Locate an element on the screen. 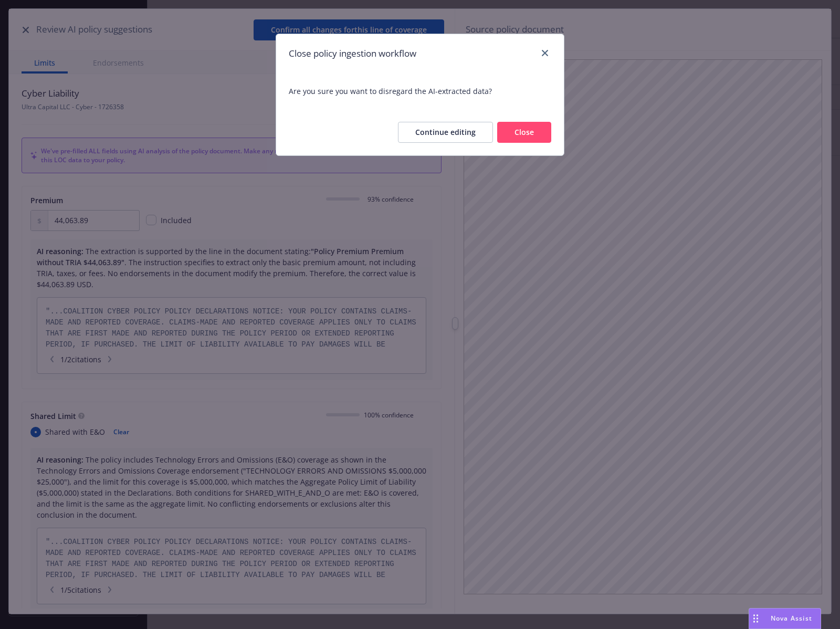 The height and width of the screenshot is (629, 840). span: Are you sure you want to disregard the AI-extracted data? is located at coordinates (420, 91).